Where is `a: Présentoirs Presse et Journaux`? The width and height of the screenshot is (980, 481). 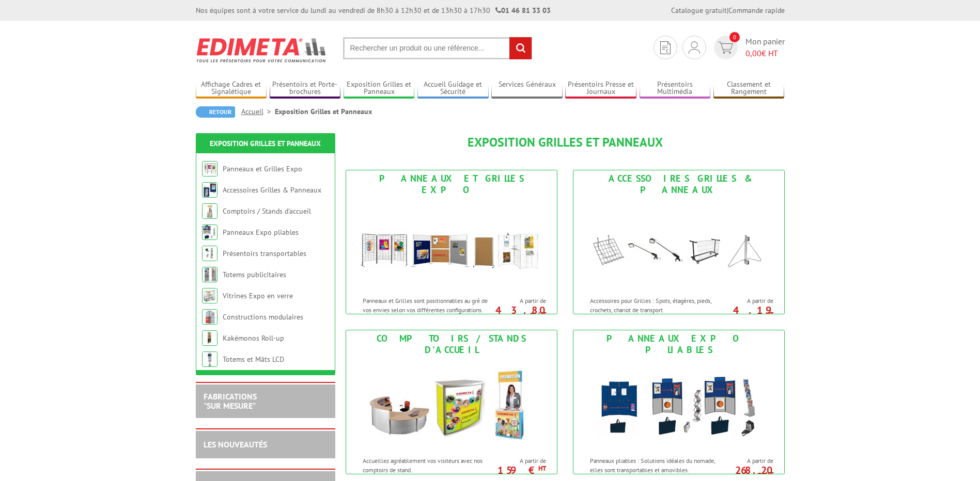 a: Présentoirs Presse et Journaux is located at coordinates (601, 88).